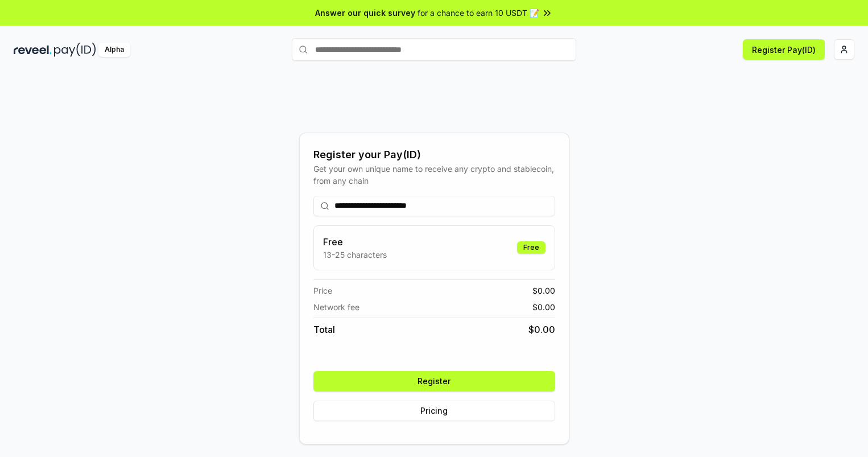 Image resolution: width=868 pixels, height=457 pixels. I want to click on span: Price, so click(322, 290).